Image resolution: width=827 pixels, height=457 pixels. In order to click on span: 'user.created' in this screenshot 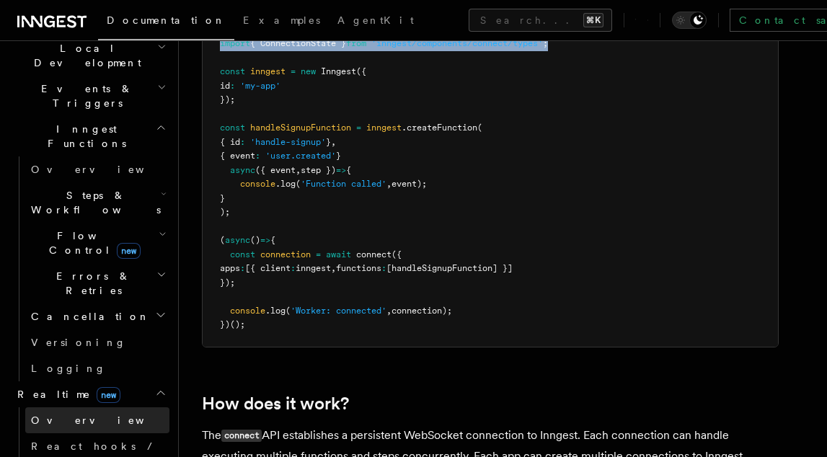, I will do `click(301, 156)`.